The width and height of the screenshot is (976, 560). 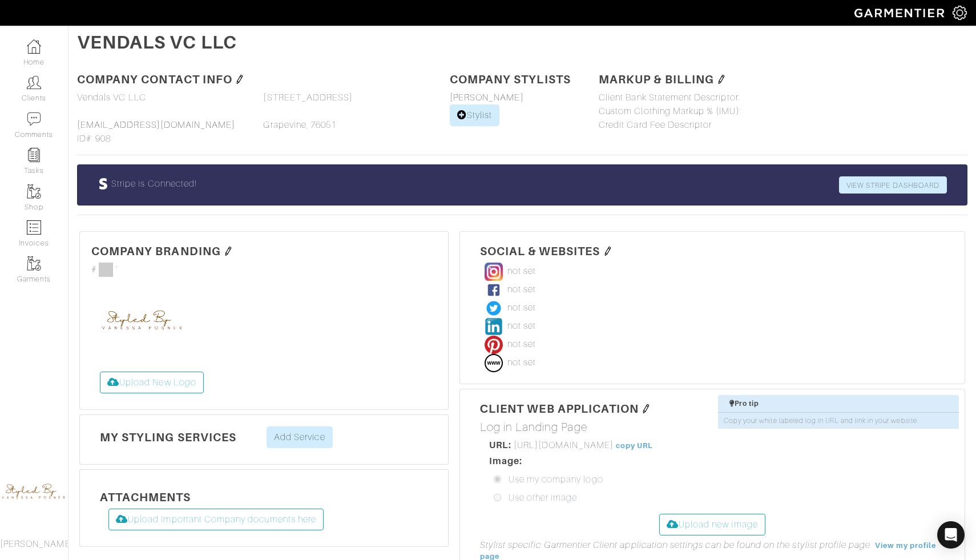 What do you see at coordinates (540, 251) in the screenshot?
I see `span: Social & Websites` at bounding box center [540, 251].